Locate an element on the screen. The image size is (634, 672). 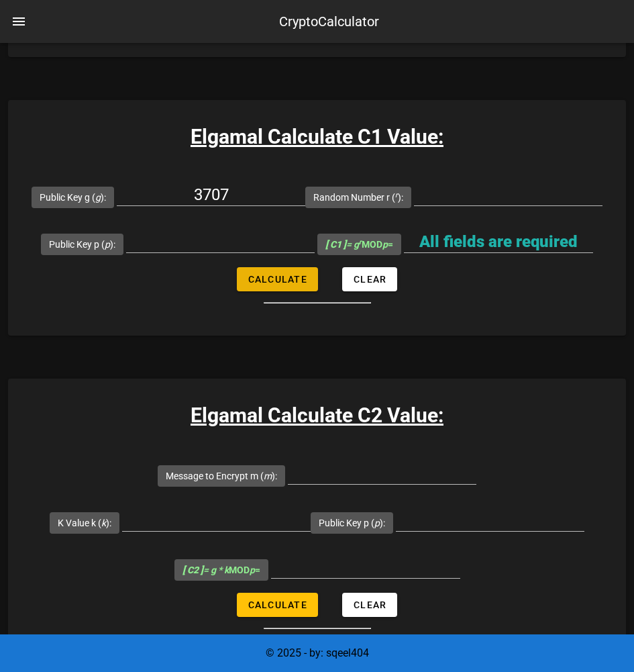
label: Public Key g ( ): is located at coordinates (72, 197).